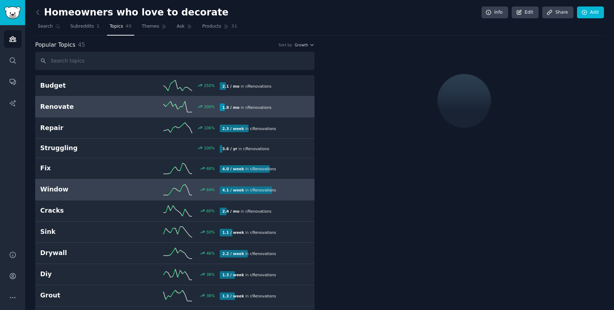 The width and height of the screenshot is (614, 310). What do you see at coordinates (233, 232) in the screenshot?
I see `b: 1.1 / week` at bounding box center [233, 232].